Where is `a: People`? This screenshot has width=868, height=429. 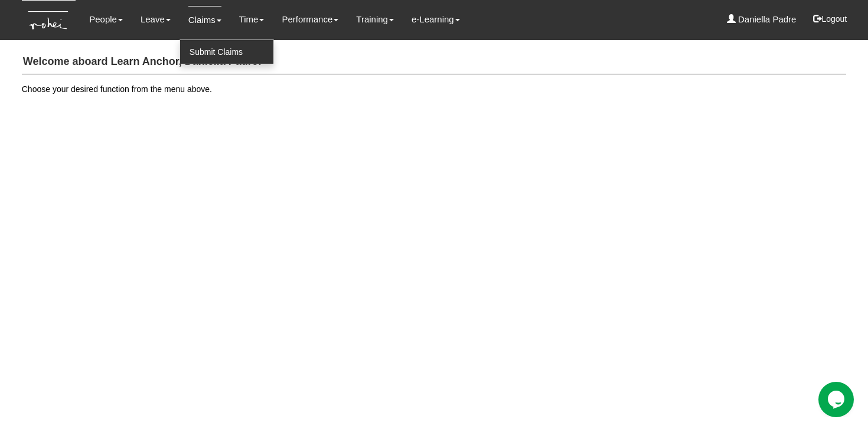
a: People is located at coordinates (106, 19).